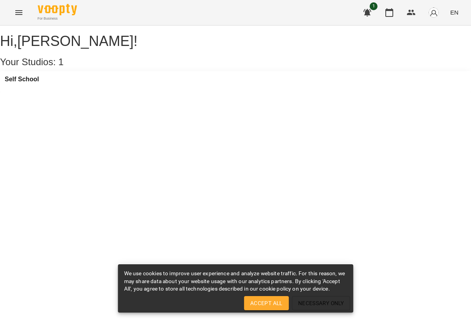 This screenshot has height=322, width=471. What do you see at coordinates (454, 12) in the screenshot?
I see `span: EN` at bounding box center [454, 12].